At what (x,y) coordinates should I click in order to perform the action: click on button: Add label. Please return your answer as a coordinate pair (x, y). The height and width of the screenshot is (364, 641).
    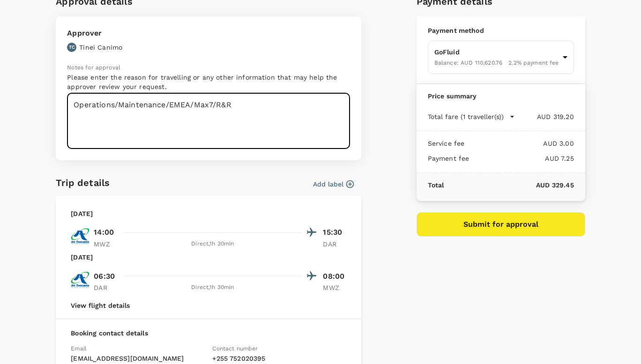
    Looking at the image, I should click on (333, 184).